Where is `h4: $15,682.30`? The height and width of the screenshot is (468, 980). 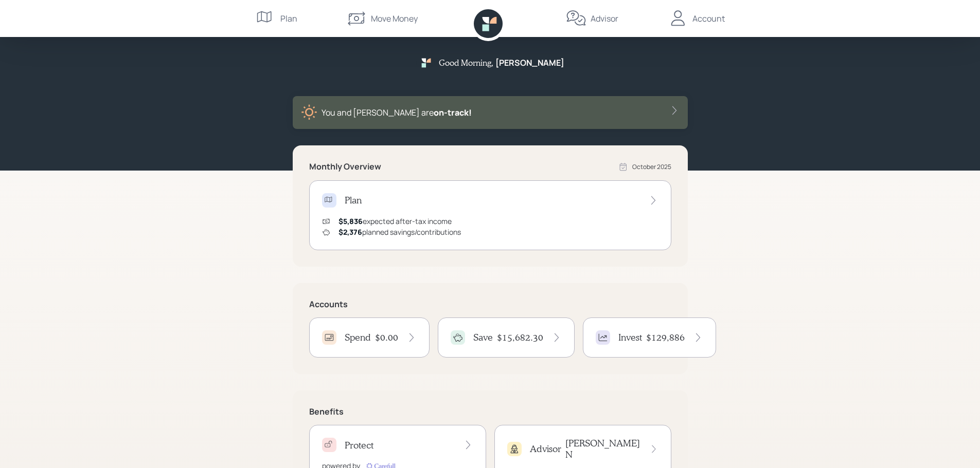 h4: $15,682.30 is located at coordinates (520, 337).